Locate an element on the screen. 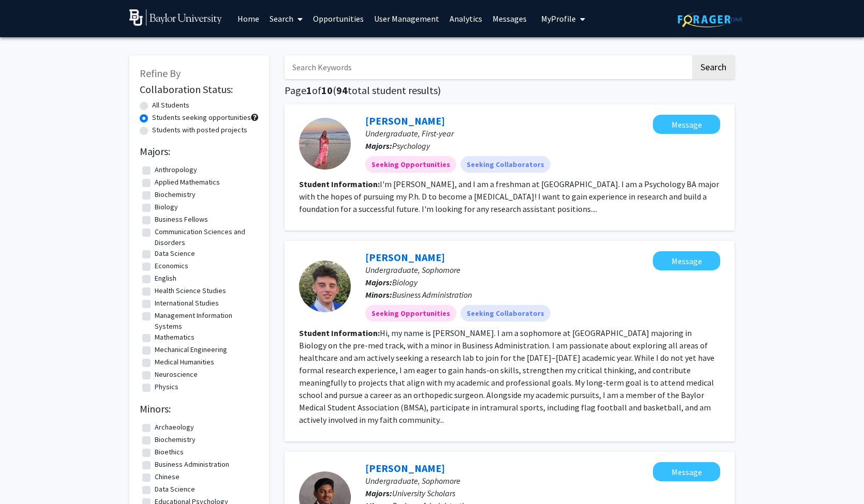  span: Psychology is located at coordinates (411, 146).